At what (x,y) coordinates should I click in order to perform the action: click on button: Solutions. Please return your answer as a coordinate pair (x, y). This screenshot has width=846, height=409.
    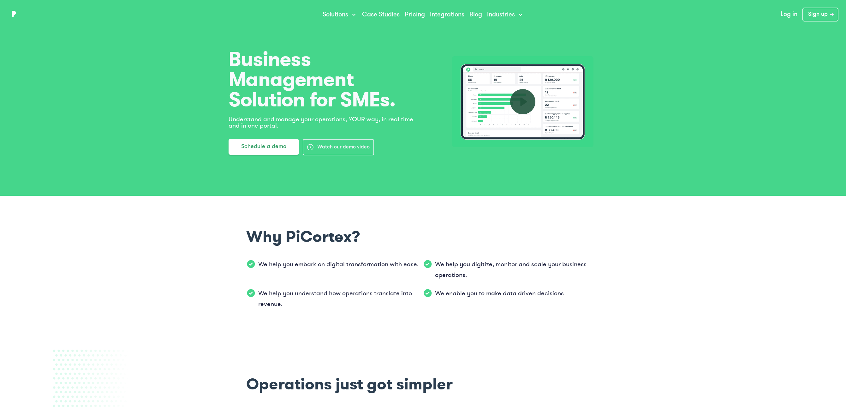
    Looking at the image, I should click on (340, 15).